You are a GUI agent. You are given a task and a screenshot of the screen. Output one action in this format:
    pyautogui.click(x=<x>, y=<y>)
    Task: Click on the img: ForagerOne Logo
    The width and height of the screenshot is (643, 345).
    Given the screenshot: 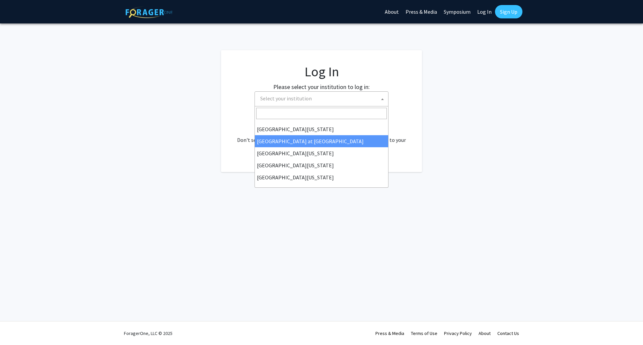 What is the action you would take?
    pyautogui.click(x=149, y=12)
    